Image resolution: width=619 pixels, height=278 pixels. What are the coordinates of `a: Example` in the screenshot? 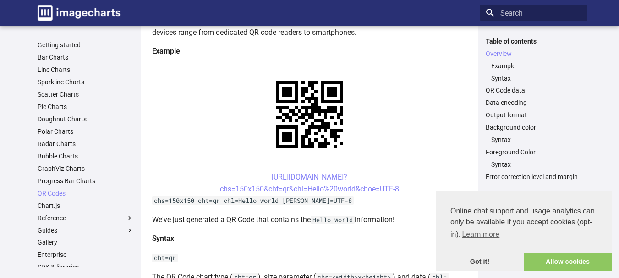 It's located at (537, 66).